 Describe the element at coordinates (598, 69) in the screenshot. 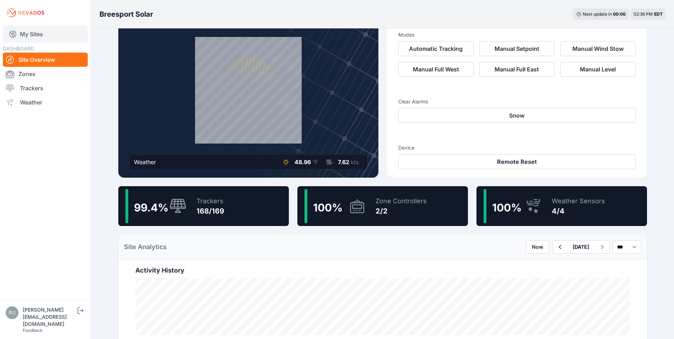

I see `button: Manual Level` at that location.